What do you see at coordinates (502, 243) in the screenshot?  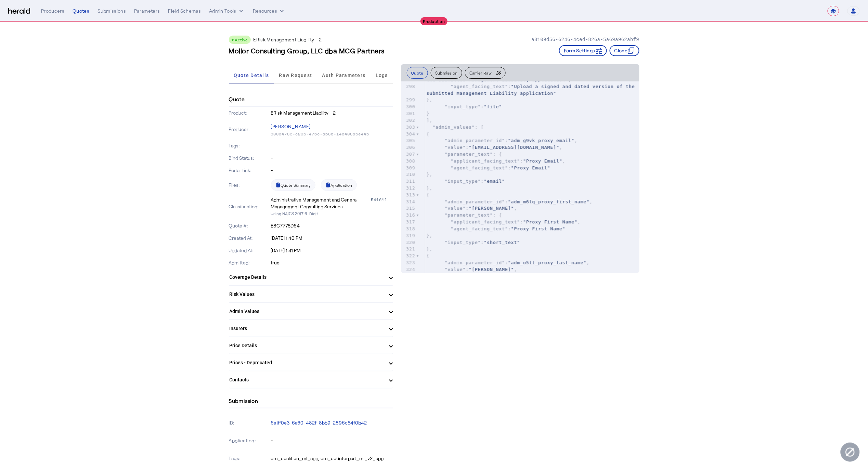 I see `span: "short_text"` at bounding box center [502, 243].